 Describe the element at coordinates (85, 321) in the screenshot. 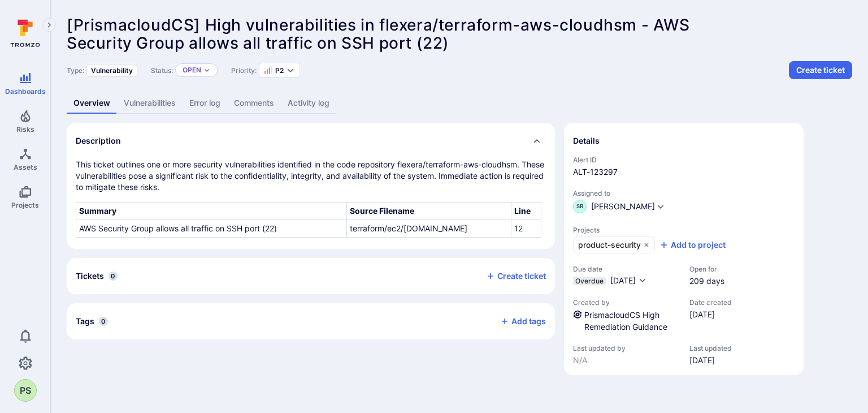

I see `h2: Tags` at that location.